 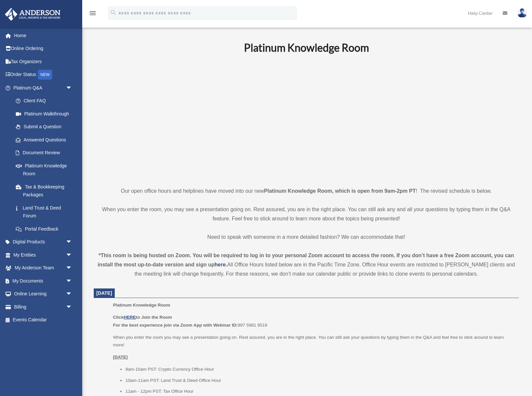 What do you see at coordinates (93, 13) in the screenshot?
I see `i: menu` at bounding box center [93, 13].